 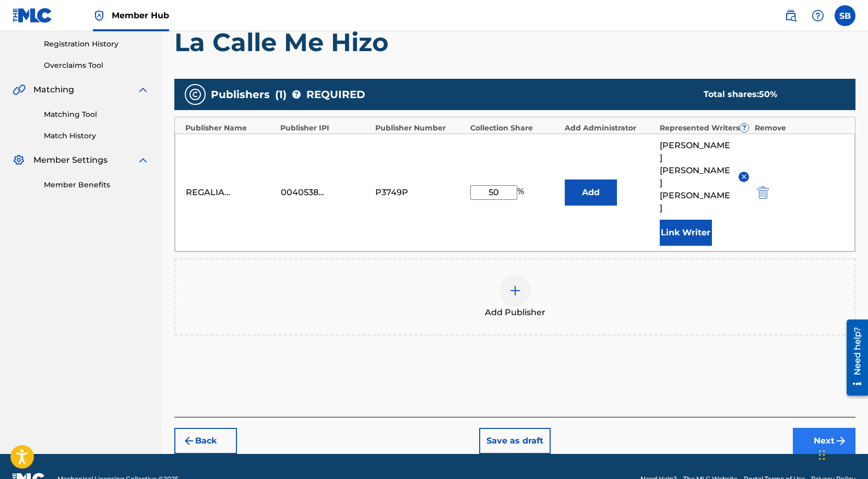 I want to click on span: Publishers, so click(x=240, y=95).